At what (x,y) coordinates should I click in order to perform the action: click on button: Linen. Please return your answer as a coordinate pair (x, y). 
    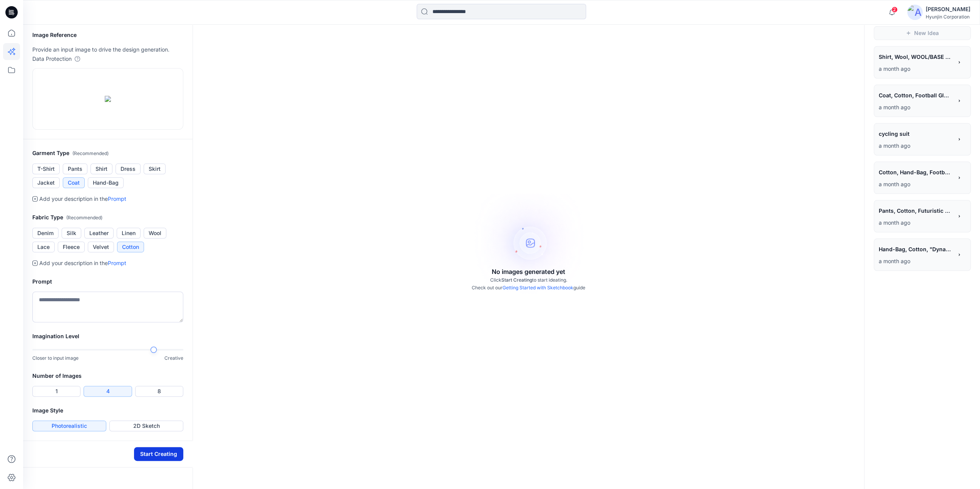
    Looking at the image, I should click on (129, 233).